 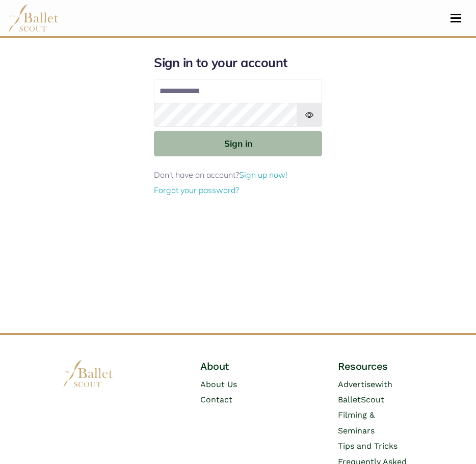 What do you see at coordinates (376, 366) in the screenshot?
I see `h4: Resources` at bounding box center [376, 366].